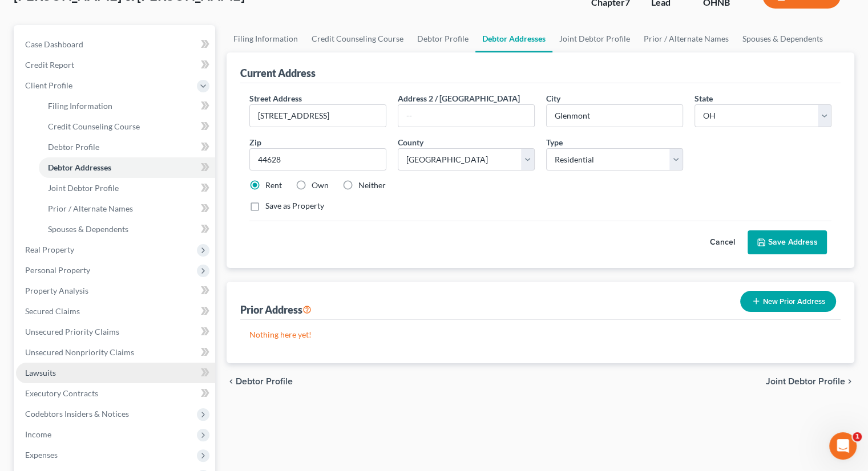 The width and height of the screenshot is (868, 471). Describe the element at coordinates (276, 310) in the screenshot. I see `div: Prior Address` at that location.